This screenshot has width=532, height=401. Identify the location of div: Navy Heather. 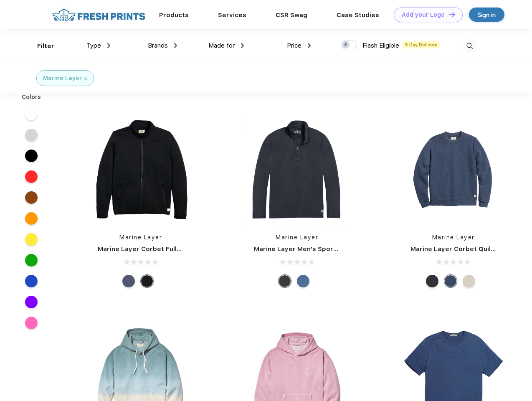
(451, 281).